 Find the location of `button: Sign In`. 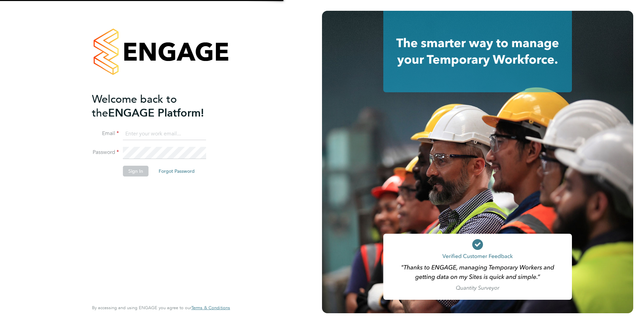

button: Sign In is located at coordinates (136, 171).